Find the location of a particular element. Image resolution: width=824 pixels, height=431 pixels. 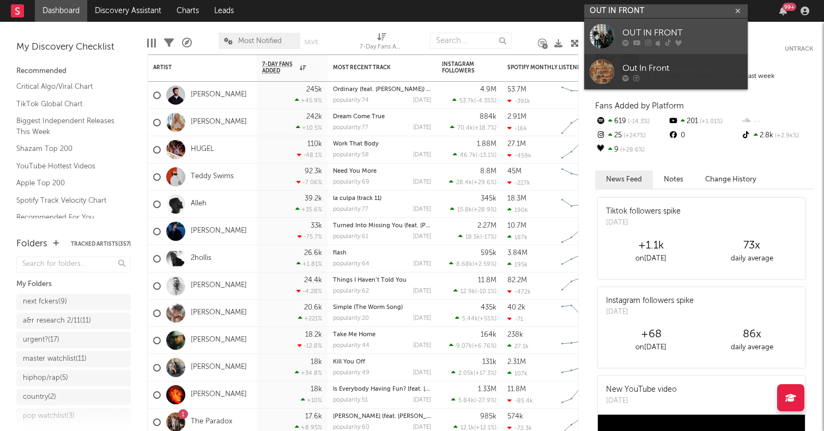

div: 201 is located at coordinates (704, 122).